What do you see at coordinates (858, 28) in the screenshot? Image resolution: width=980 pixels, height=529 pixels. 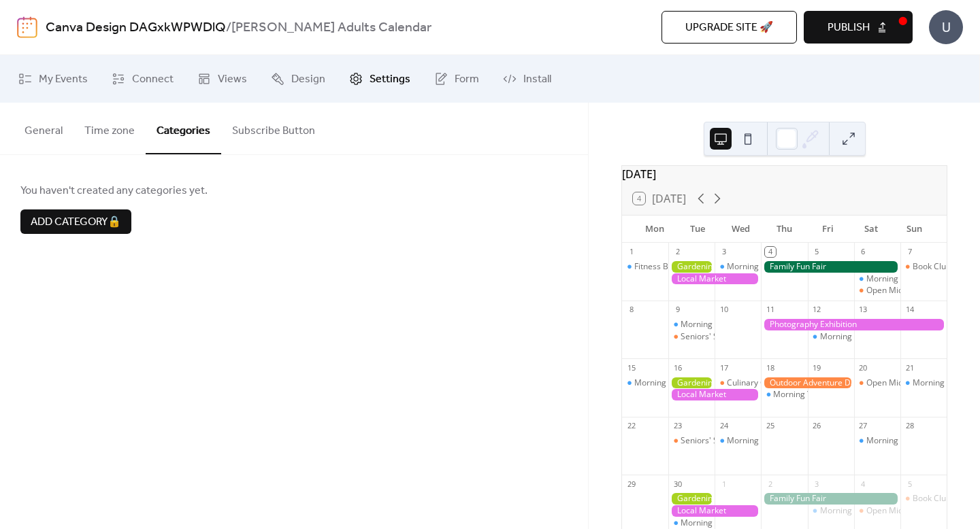 I see `button: Publish` at bounding box center [858, 28].